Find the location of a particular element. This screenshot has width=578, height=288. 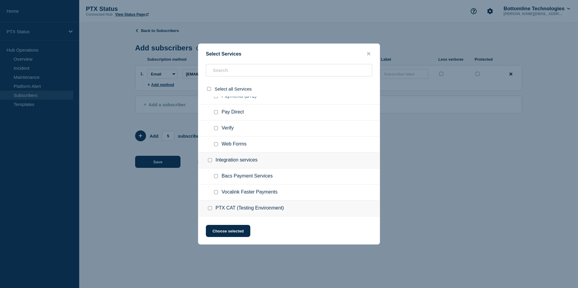

span: Web Forms is located at coordinates (234, 144).